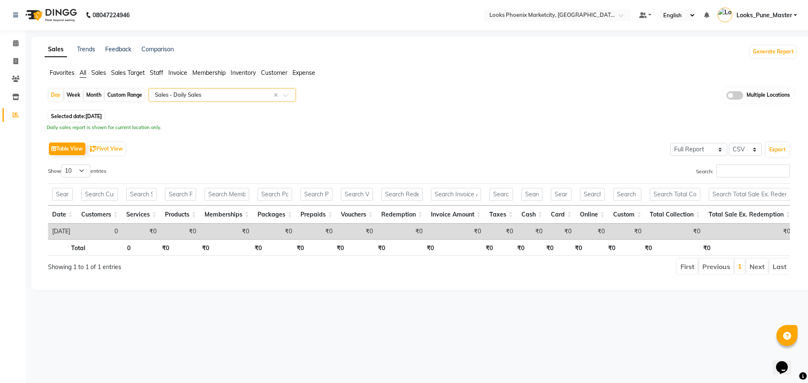  Describe the element at coordinates (112, 247) in the screenshot. I see `th: 0` at that location.